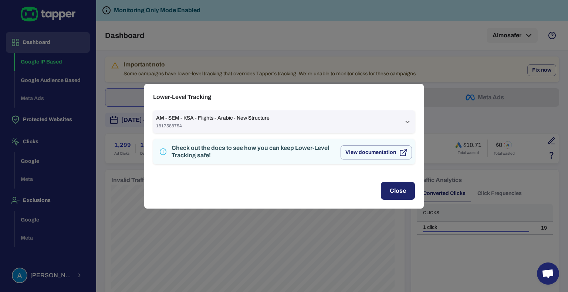 The height and width of the screenshot is (292, 568). Describe the element at coordinates (376, 153) in the screenshot. I see `button: View documentation` at that location.